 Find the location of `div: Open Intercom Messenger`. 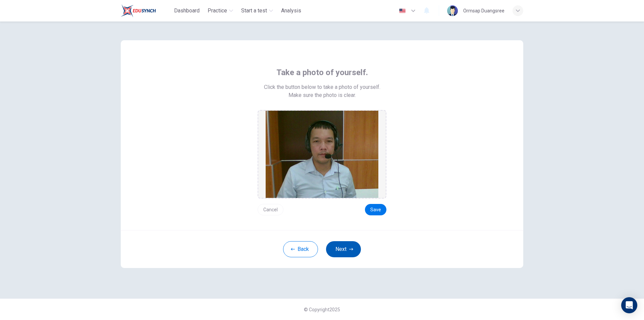

div: Open Intercom Messenger is located at coordinates (630, 305).